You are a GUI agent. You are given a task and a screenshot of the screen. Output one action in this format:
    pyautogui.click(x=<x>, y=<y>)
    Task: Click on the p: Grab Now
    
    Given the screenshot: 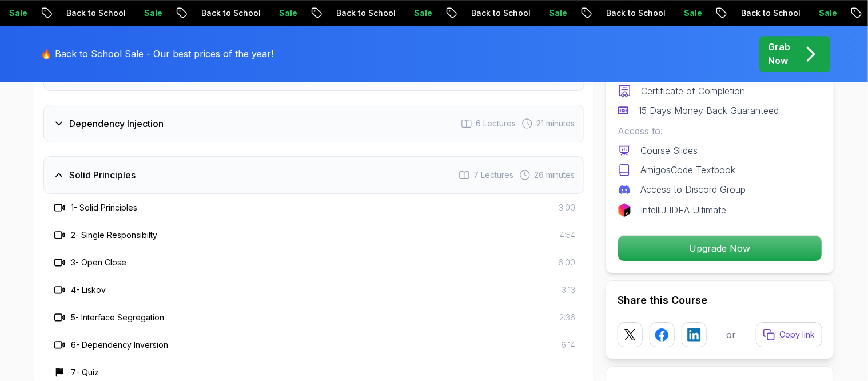 What is the action you would take?
    pyautogui.click(x=779, y=53)
    